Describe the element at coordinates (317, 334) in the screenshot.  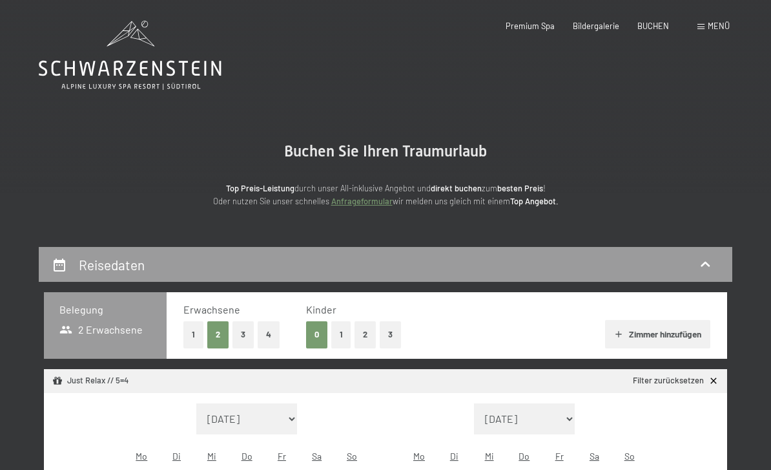
I see `button: 0` at that location.